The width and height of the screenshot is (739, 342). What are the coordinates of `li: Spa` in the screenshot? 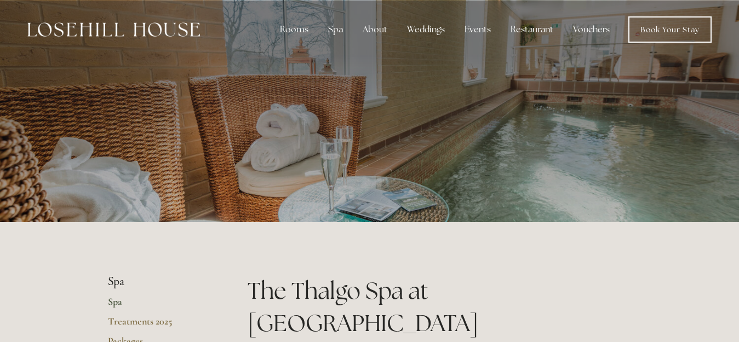 It's located at (160, 282).